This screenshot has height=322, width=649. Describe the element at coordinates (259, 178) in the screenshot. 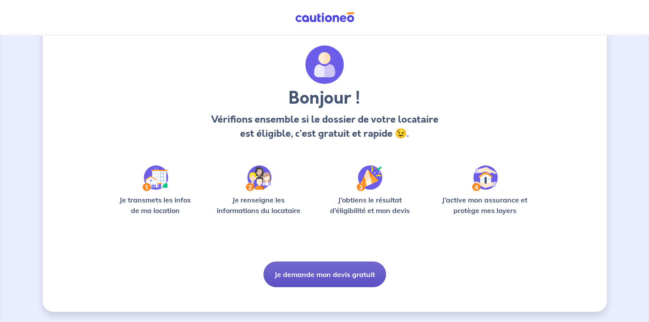

I see `img: /static/c0a346edaed446bb123850d2d04ad552/Step-2.svg` at that location.